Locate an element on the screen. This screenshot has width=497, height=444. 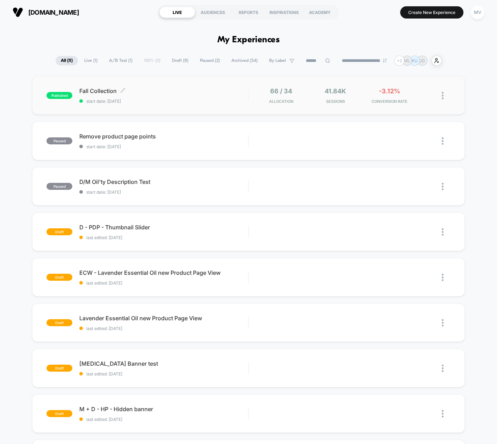
img: end is located at coordinates (385, 61).